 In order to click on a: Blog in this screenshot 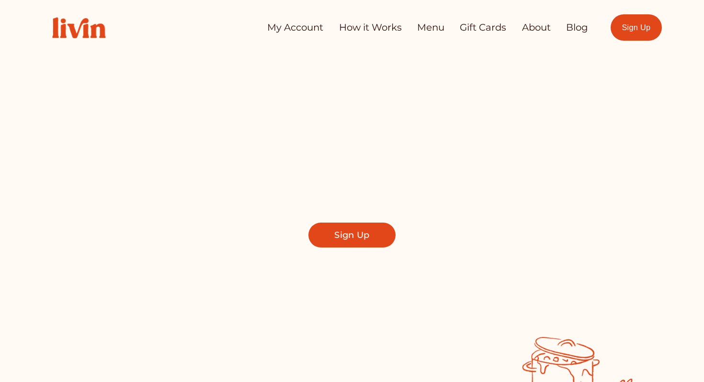, I will do `click(577, 28)`.